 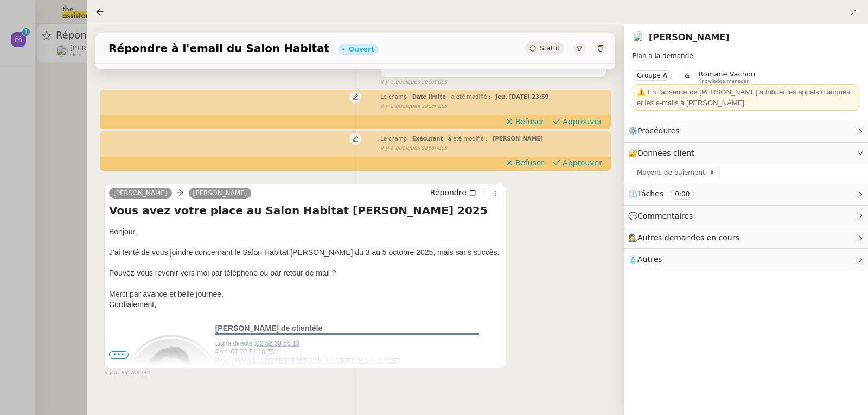 I want to click on a: 02 52 60 56 13, so click(x=278, y=342).